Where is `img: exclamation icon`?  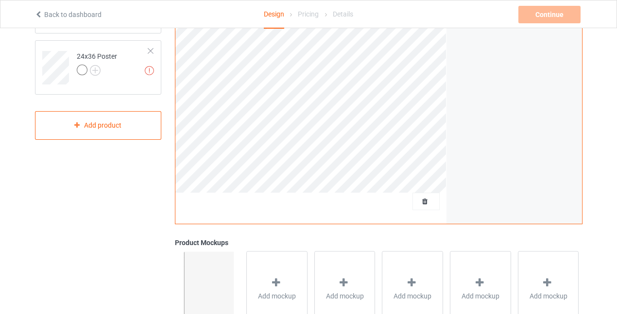 img: exclamation icon is located at coordinates (149, 70).